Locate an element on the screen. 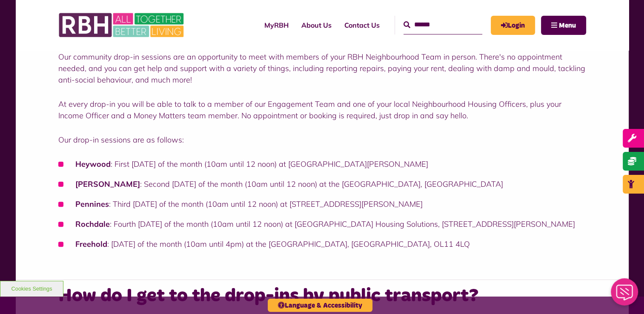 The width and height of the screenshot is (644, 314). a: Contact Us is located at coordinates (362, 25).